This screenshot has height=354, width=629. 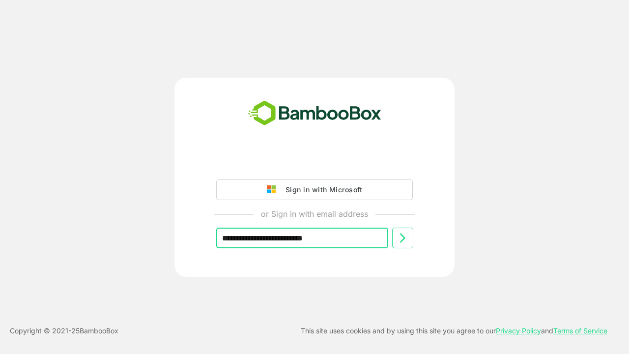 What do you see at coordinates (315, 214) in the screenshot?
I see `p: or Sign in with email address` at bounding box center [315, 214].